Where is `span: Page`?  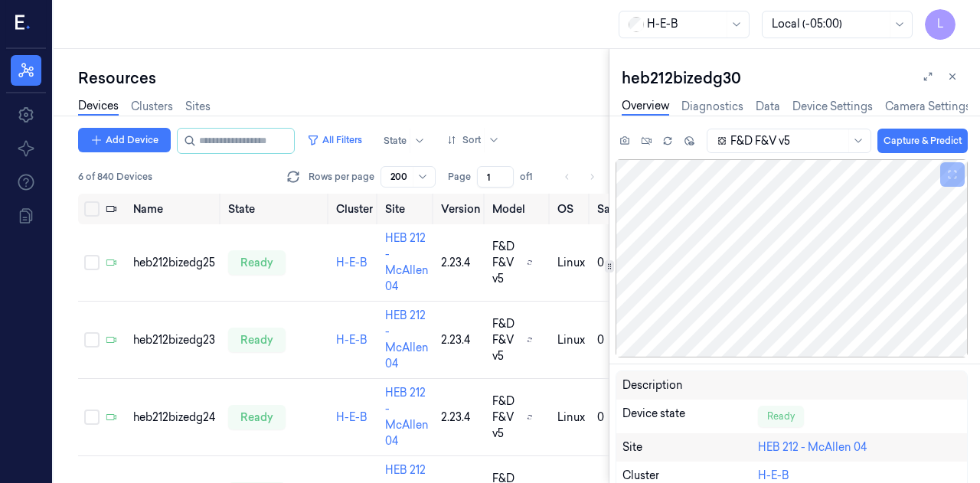 span: Page is located at coordinates (459, 177).